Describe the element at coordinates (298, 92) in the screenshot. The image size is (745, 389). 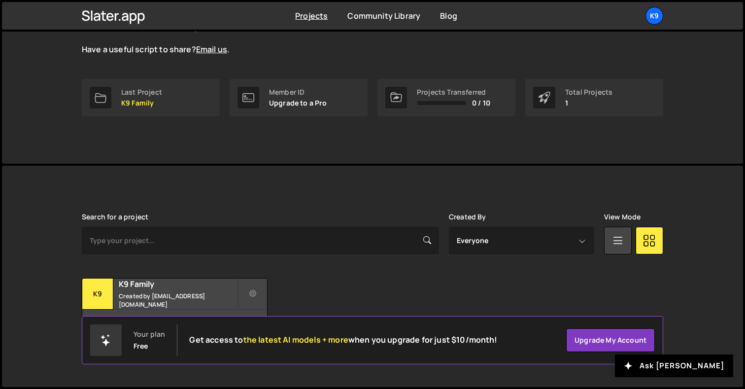
I see `div: Member ID` at that location.